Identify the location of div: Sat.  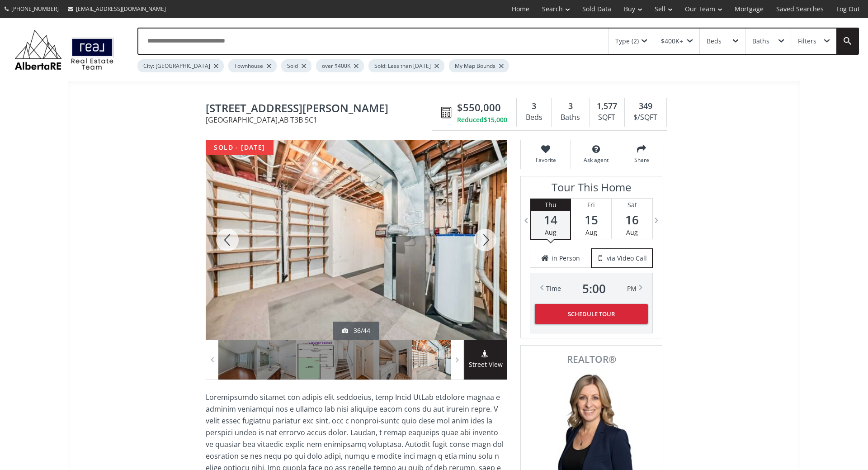
(632, 205).